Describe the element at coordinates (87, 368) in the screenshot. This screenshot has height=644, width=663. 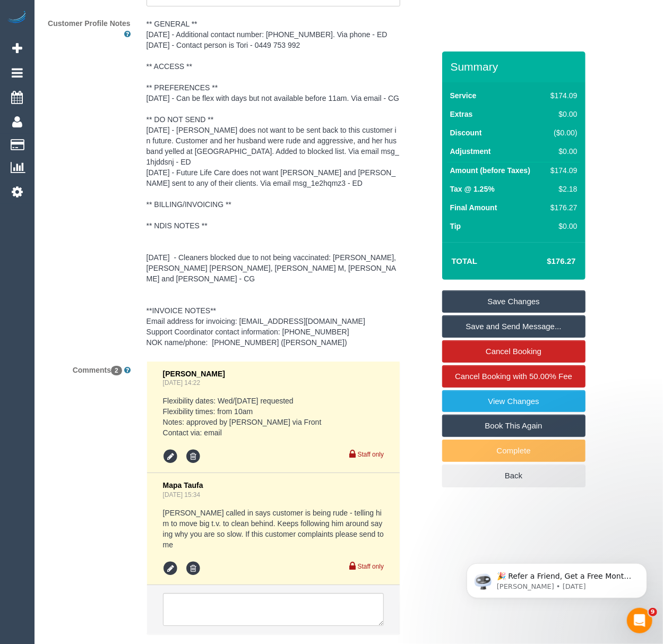
I see `label: Comments` at that location.